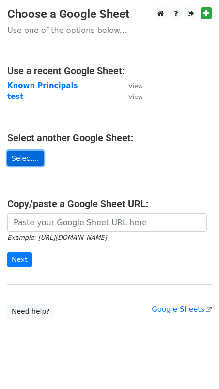 This screenshot has height=389, width=219. What do you see at coordinates (110, 71) in the screenshot?
I see `h4: Use a recent Google Sheet:` at bounding box center [110, 71].